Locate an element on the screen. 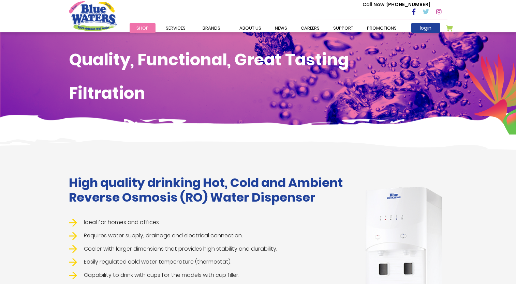 The width and height of the screenshot is (516, 284). a: login is located at coordinates (425, 28).